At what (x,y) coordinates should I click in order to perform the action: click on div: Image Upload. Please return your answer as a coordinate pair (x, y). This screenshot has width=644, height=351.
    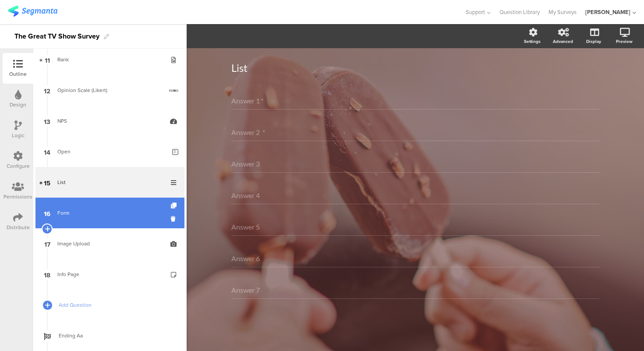
    Looking at the image, I should click on (109, 244).